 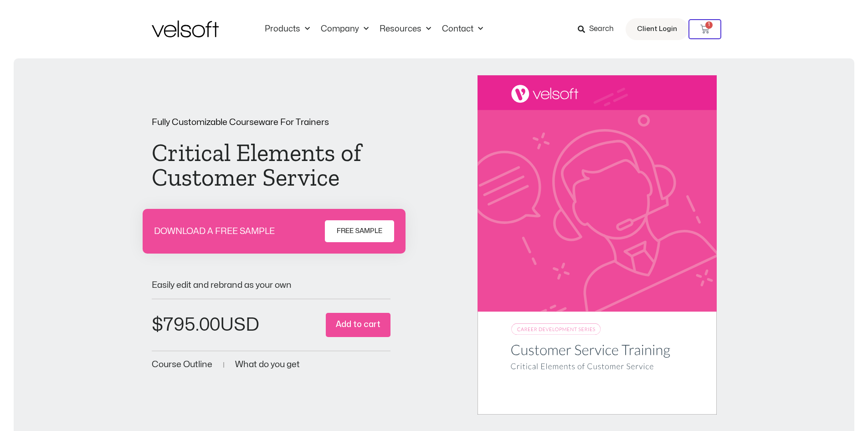 What do you see at coordinates (657, 29) in the screenshot?
I see `span: Client Login` at bounding box center [657, 29].